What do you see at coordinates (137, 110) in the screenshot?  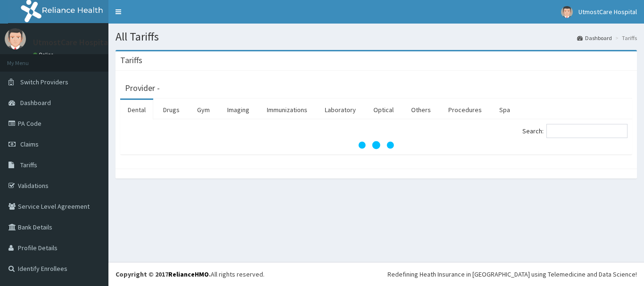 I see `a: Dental` at bounding box center [137, 110].